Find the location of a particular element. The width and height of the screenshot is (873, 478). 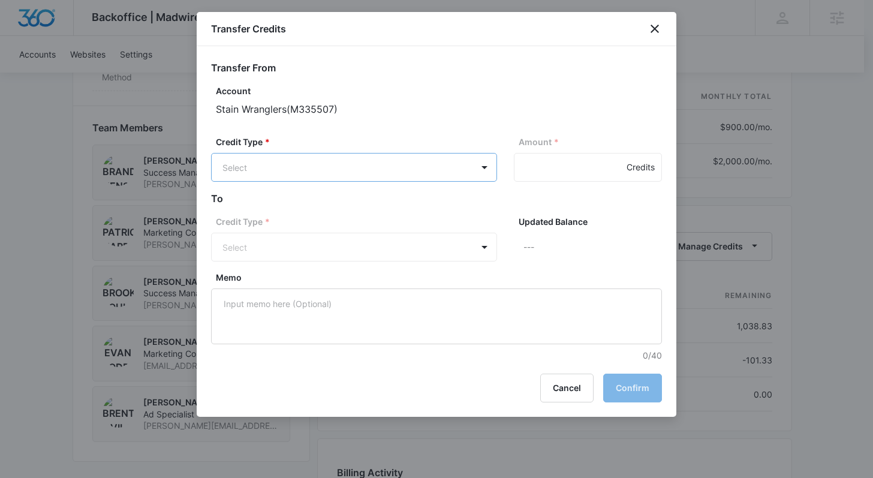

p: Account is located at coordinates (439, 90).